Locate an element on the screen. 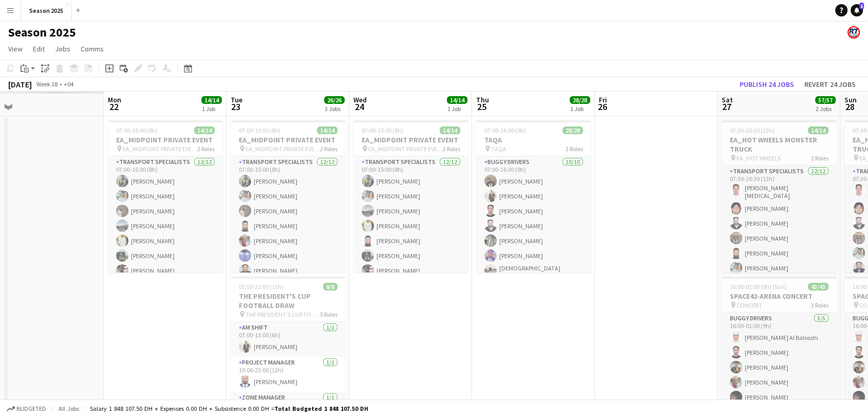 This screenshot has height=417, width=868. span: Fri is located at coordinates (603, 100).